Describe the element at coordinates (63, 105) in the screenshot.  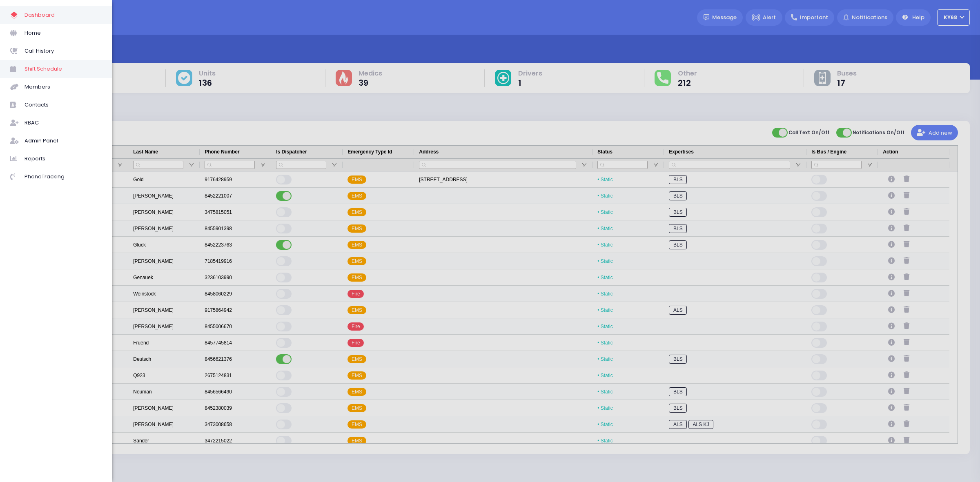
I see `span: Contacts` at that location.